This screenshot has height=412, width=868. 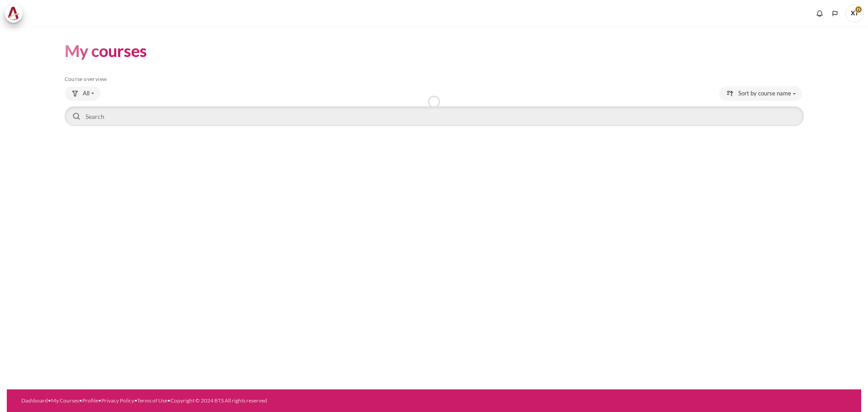 I want to click on div: Course overview controls, so click(x=434, y=107).